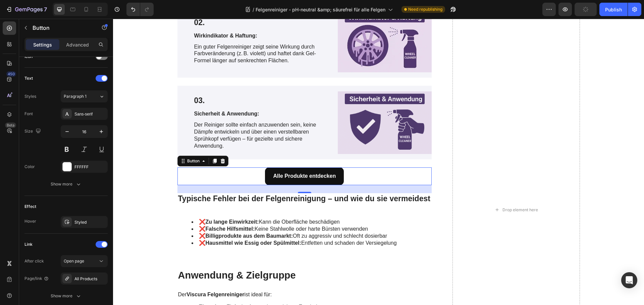  I want to click on strong: Alle Produkte entdecken, so click(191, 157).